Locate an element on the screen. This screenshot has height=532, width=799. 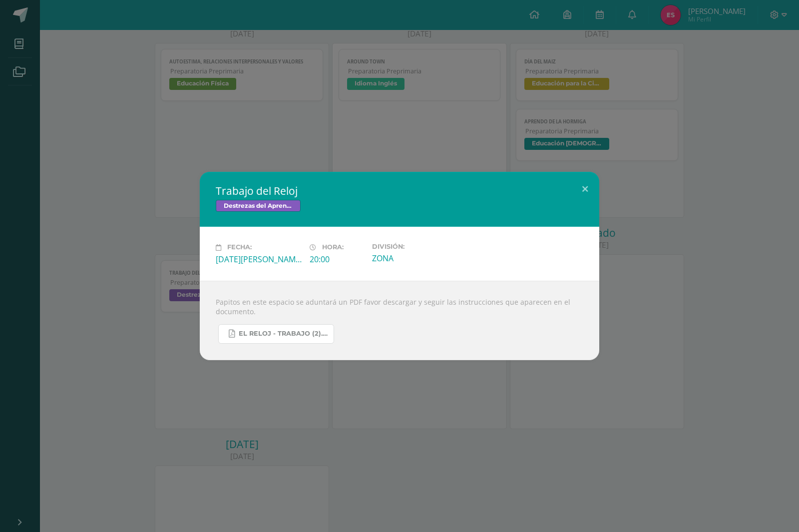
span: Fecha: is located at coordinates (239, 247).